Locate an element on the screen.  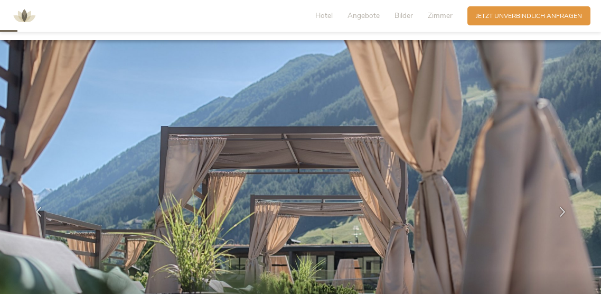
span: Hotel is located at coordinates (324, 15).